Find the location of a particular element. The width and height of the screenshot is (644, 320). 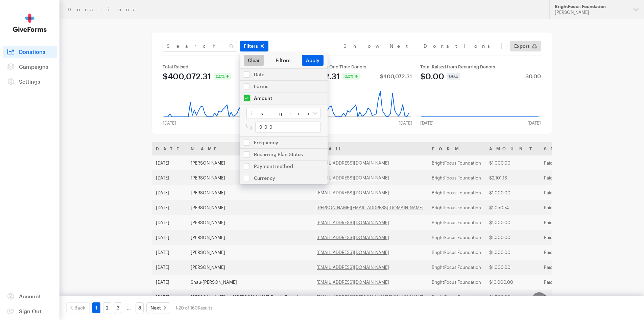

div: BrightFocus Foundation is located at coordinates (592, 6).